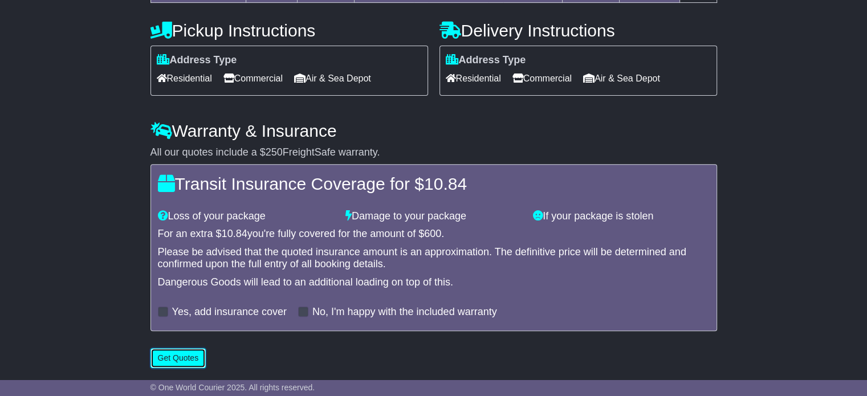  I want to click on div: Damage to your package, so click(433, 217).